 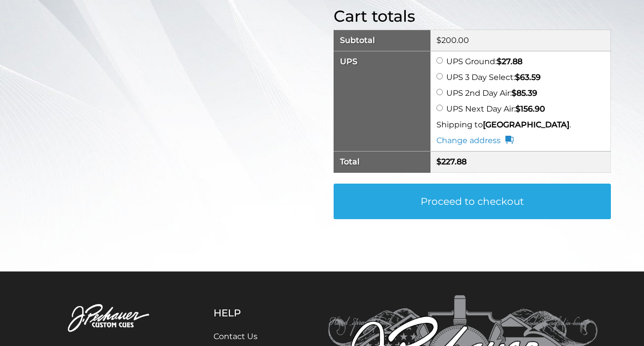 What do you see at coordinates (382, 40) in the screenshot?
I see `th: Subtotal` at bounding box center [382, 40].